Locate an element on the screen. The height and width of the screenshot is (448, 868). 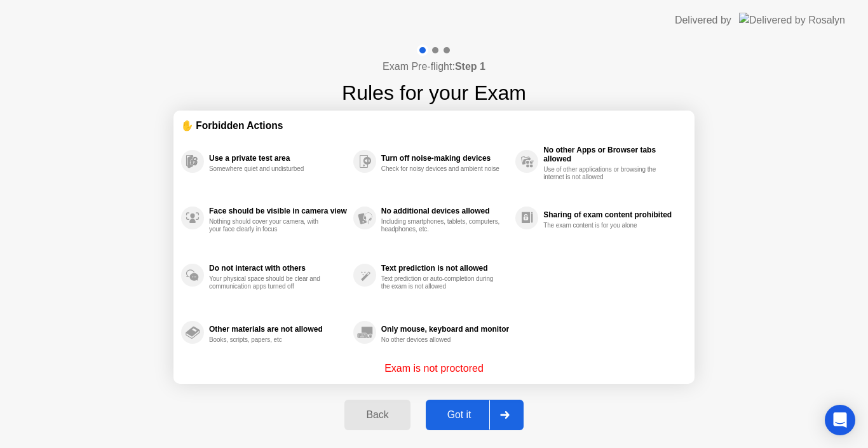
div: Do not interact with others is located at coordinates (277, 268).